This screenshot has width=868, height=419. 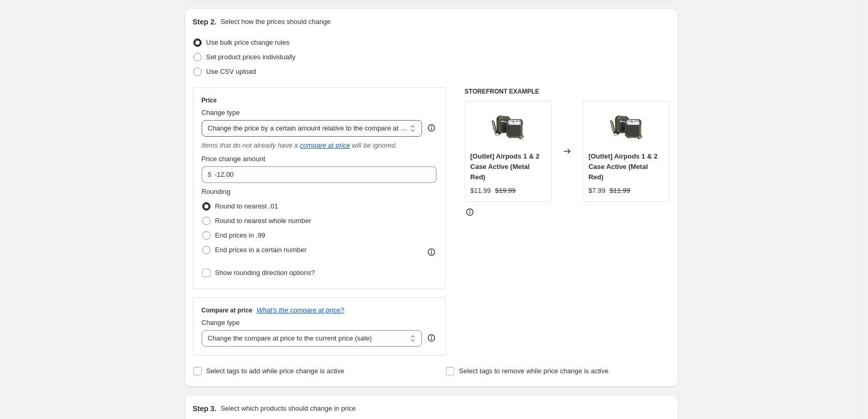 I want to click on p: Select how the prices should change, so click(x=276, y=22).